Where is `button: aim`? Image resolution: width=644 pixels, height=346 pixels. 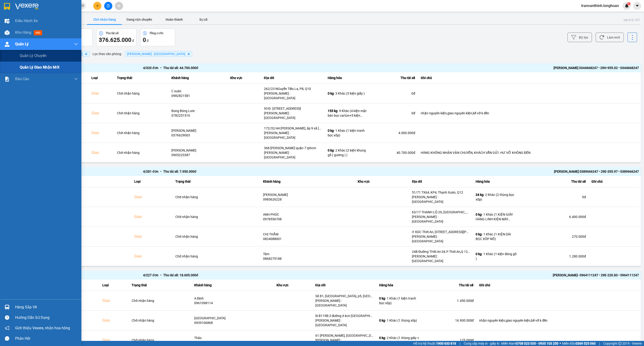 button: aim is located at coordinates (119, 6).